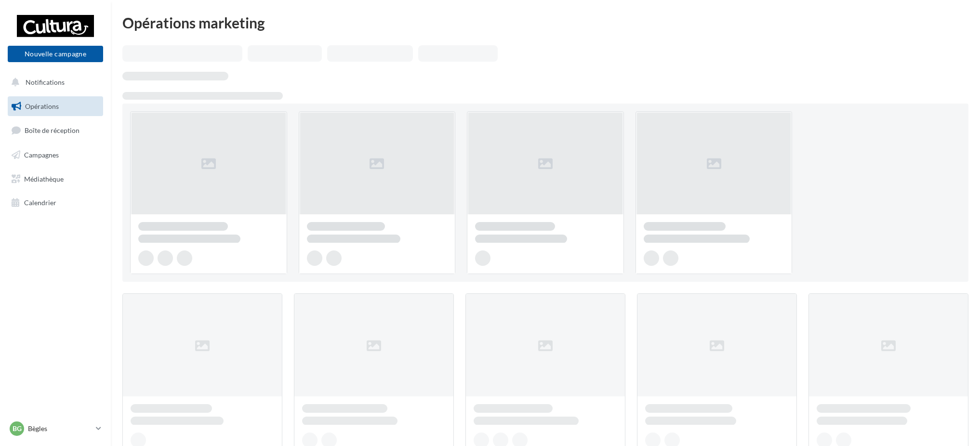 This screenshot has height=446, width=980. I want to click on button: Notifications, so click(54, 82).